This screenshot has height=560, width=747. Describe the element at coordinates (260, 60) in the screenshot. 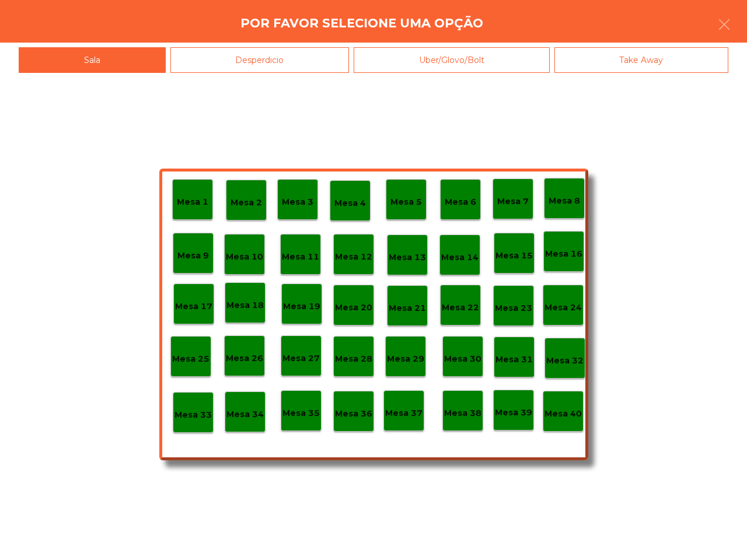

I see `div: Desperdicio` at that location.